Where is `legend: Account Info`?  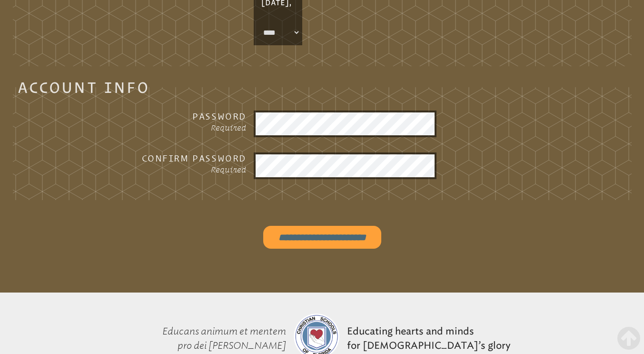
legend: Account Info is located at coordinates (83, 87).